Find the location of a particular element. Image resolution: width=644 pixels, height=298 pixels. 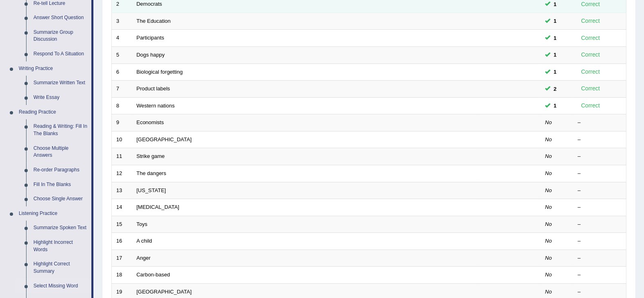

td: 3 is located at coordinates (122, 21).